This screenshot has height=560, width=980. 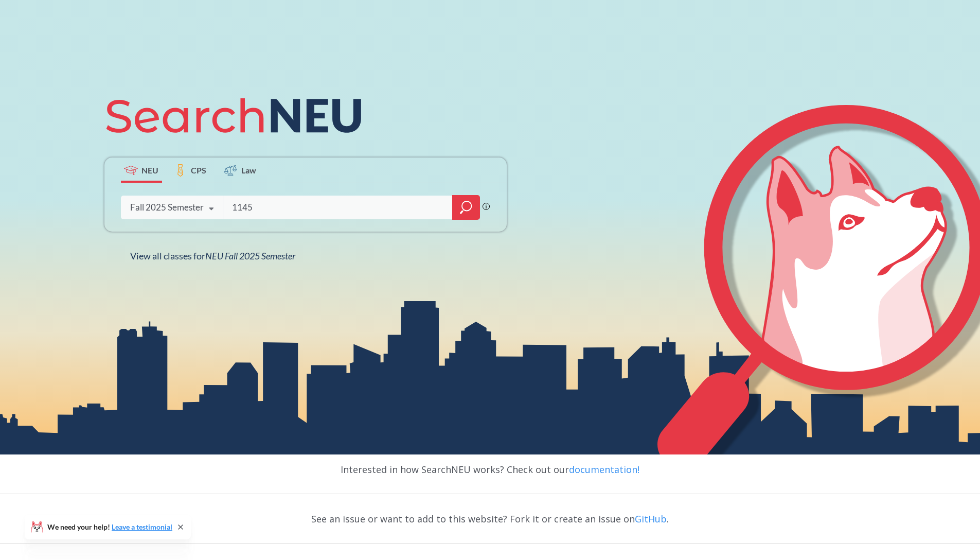 I want to click on a: documentation!, so click(x=604, y=470).